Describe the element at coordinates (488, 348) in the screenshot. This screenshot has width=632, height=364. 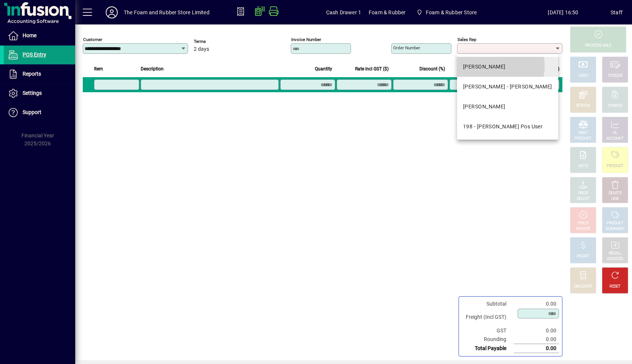
I see `td: Total Payable` at that location.